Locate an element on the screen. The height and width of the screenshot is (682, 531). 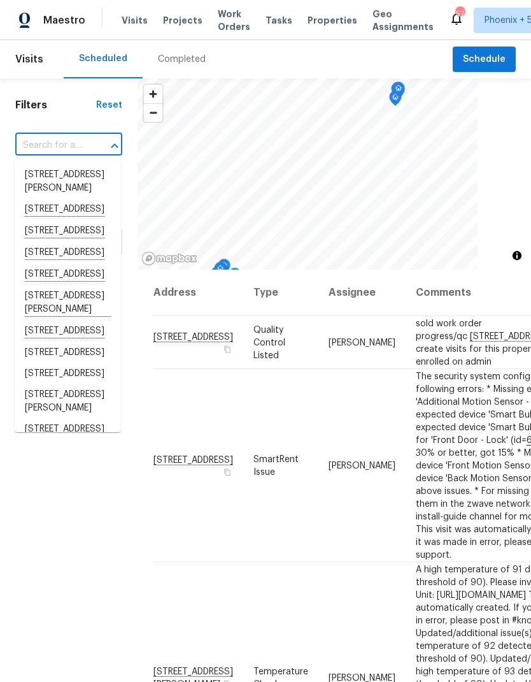
span: Schedule is located at coordinates (484, 59).